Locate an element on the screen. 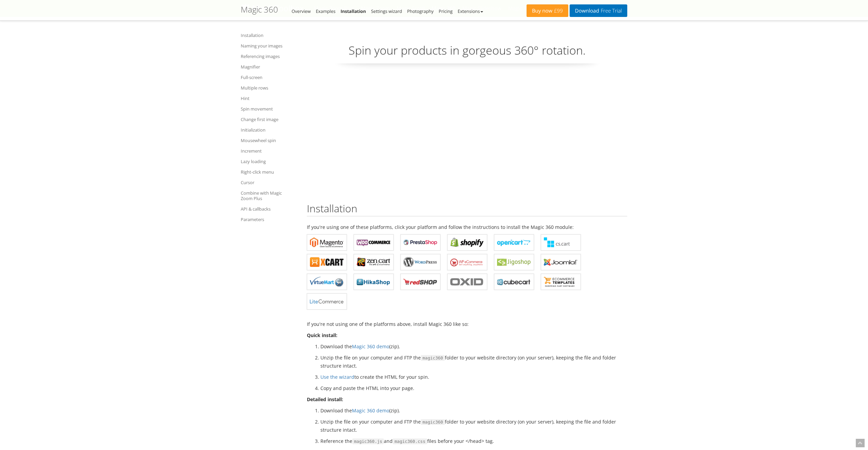 The image size is (868, 450). a: Right-click menu is located at coordinates (270, 172).